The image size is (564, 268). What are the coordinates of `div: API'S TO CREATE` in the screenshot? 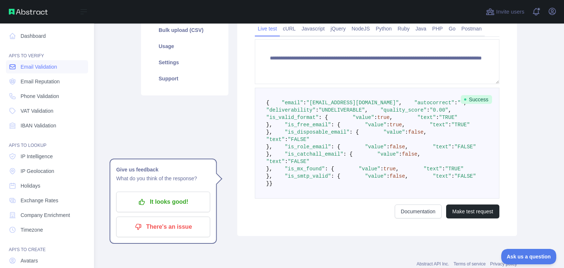 It's located at (47, 245).